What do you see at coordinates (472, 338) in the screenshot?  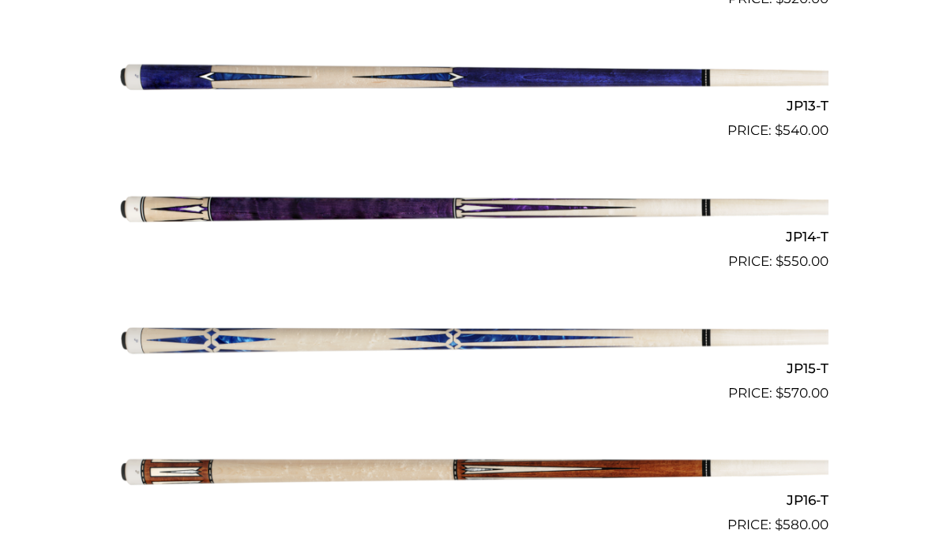 I see `img: JP15-T` at bounding box center [472, 338].